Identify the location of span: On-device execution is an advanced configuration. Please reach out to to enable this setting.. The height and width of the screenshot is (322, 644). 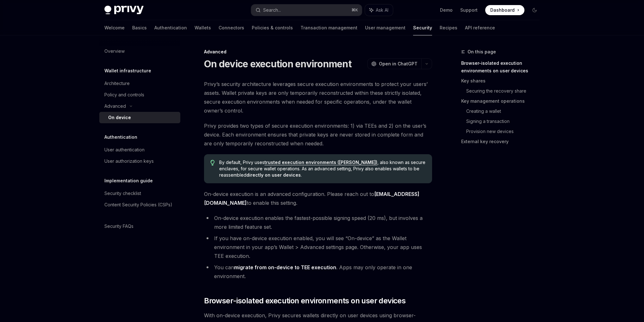
(318, 198).